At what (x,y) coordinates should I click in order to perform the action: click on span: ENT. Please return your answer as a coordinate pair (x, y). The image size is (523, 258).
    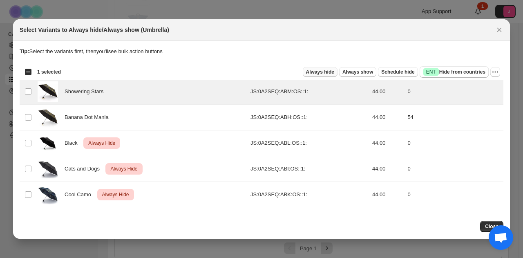
    Looking at the image, I should click on (431, 72).